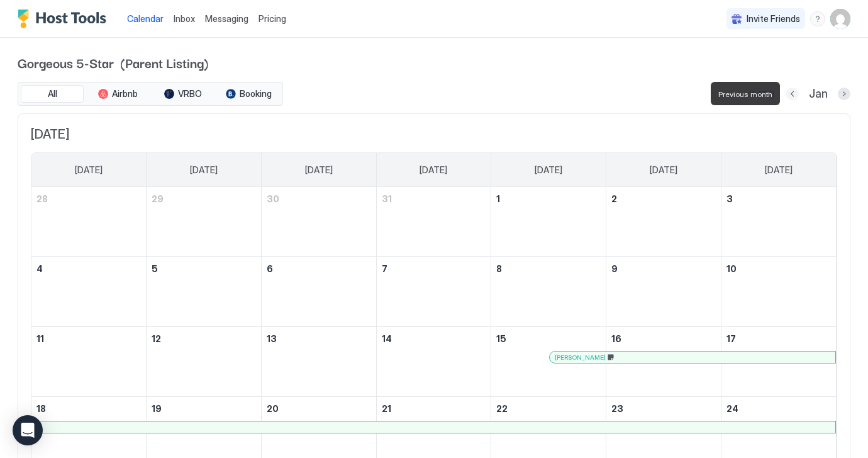 The height and width of the screenshot is (458, 868). What do you see at coordinates (818, 19) in the screenshot?
I see `div: menu` at bounding box center [818, 19].